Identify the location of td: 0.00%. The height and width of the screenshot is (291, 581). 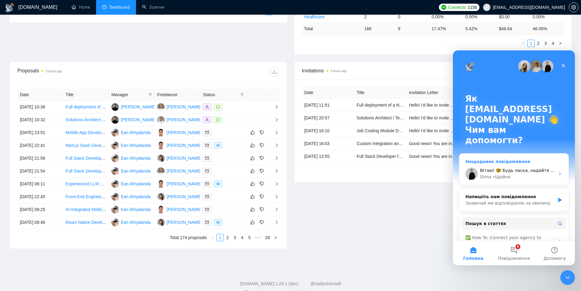
(446, 16).